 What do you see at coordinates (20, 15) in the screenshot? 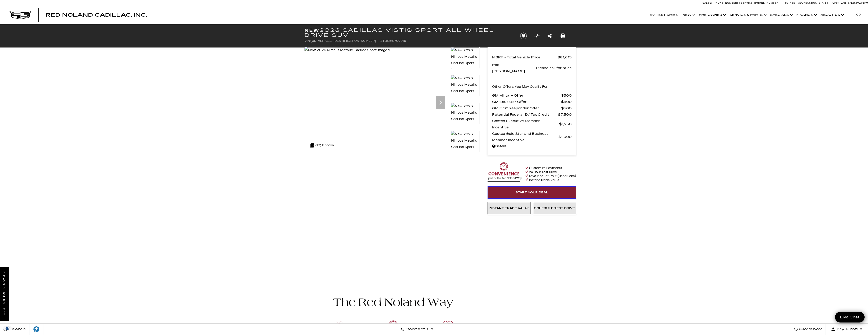
I see `img: Cadillac Dark Logo with Cadillac White Text` at bounding box center [20, 15].